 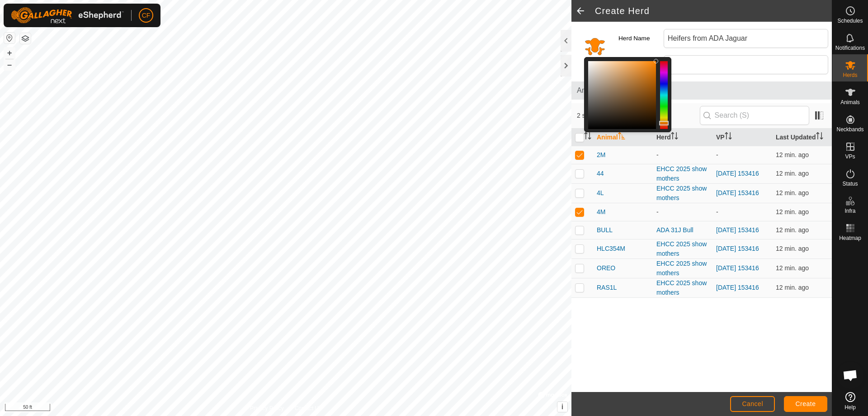 What do you see at coordinates (850, 48) in the screenshot?
I see `span: Notifications` at bounding box center [850, 48].